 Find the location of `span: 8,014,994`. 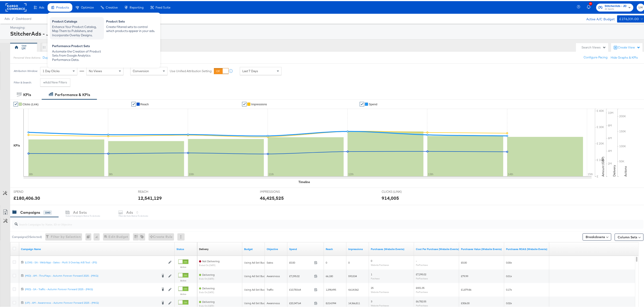

span: 8,014,994 is located at coordinates (331, 302).